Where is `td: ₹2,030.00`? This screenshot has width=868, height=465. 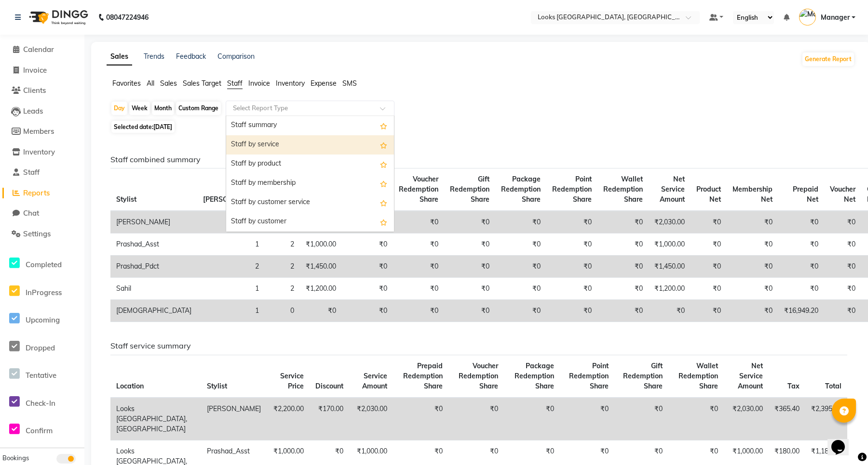
td: ₹2,030.00 is located at coordinates (669, 222).